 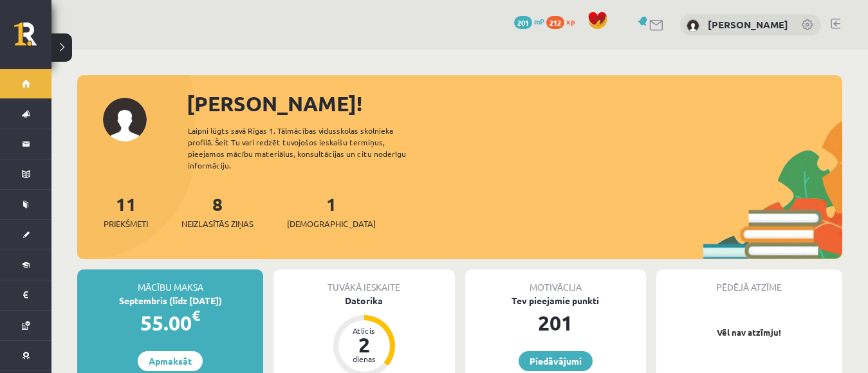 What do you see at coordinates (523, 23) in the screenshot?
I see `span: 201` at bounding box center [523, 23].